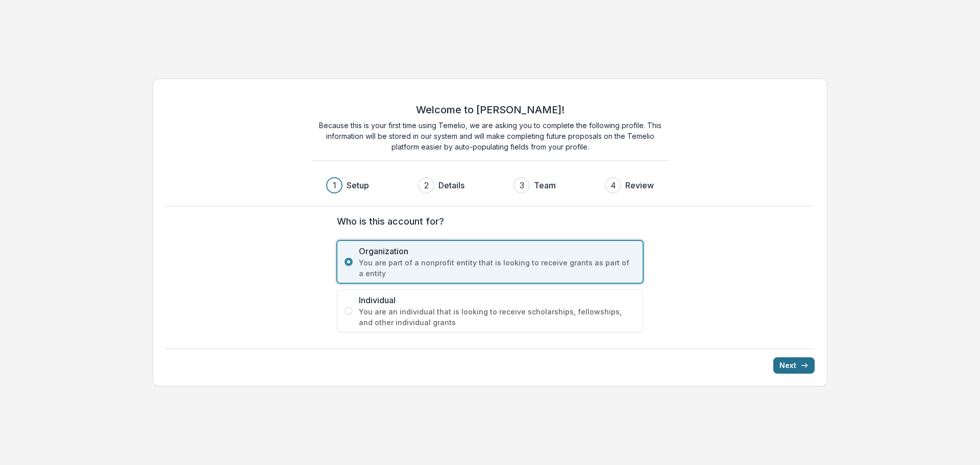  I want to click on div: 4, so click(613, 185).